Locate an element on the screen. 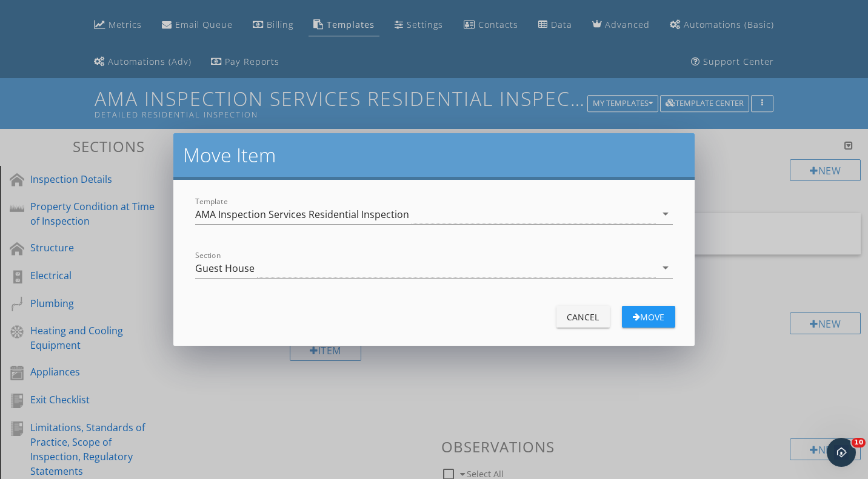 The image size is (868, 479). button: Cancel is located at coordinates (583, 317).